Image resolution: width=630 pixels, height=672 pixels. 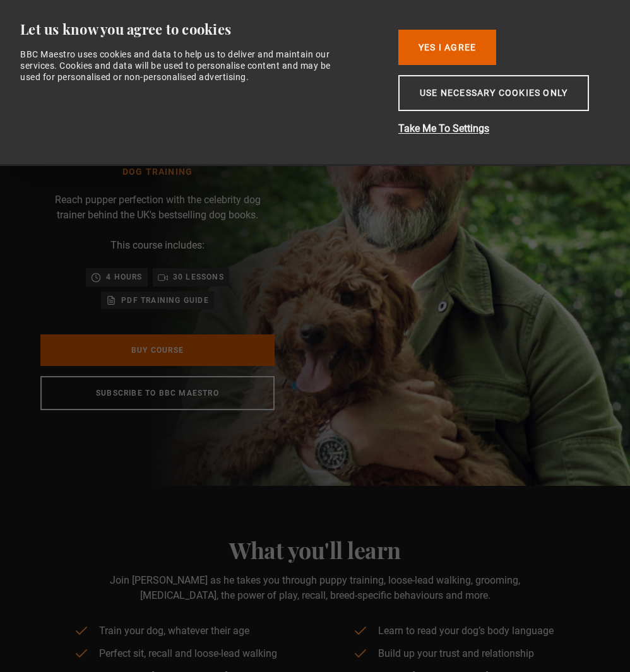 I want to click on div: BBC Maestro uses cookies and data to help us to deliver and maintain our services. Cookies and da..., so click(x=181, y=65).